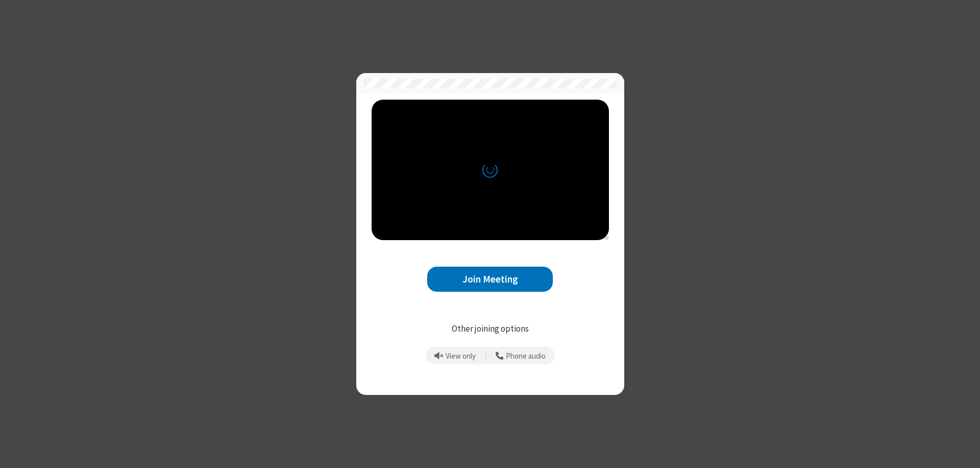  I want to click on span: View only, so click(460, 356).